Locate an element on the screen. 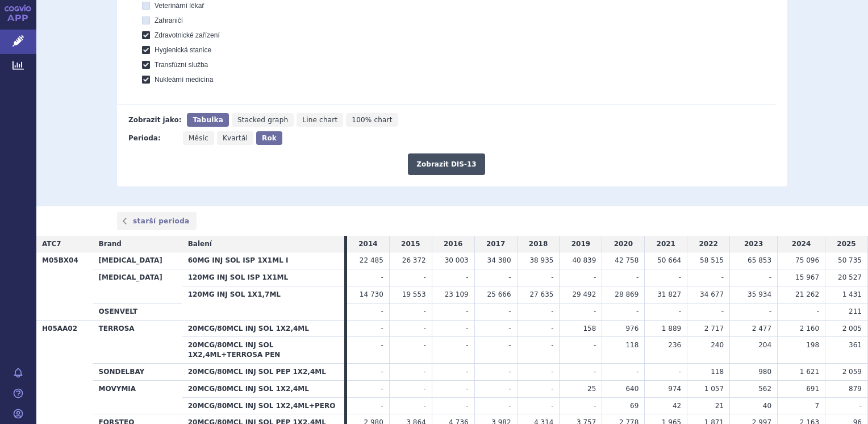  span: Hygienická stanice is located at coordinates (183, 50).